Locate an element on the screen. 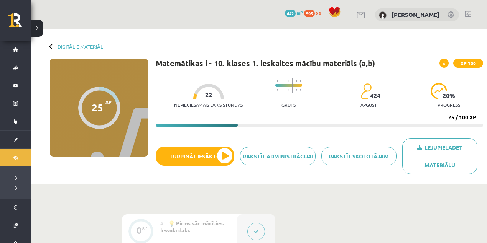  span: 20 % is located at coordinates (449, 96).